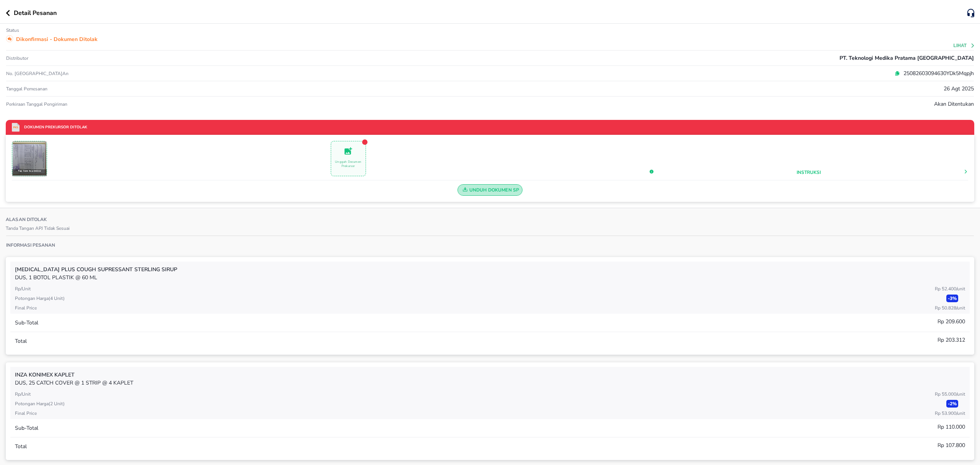  I want to click on p: Rp 50.828, so click(950, 308).